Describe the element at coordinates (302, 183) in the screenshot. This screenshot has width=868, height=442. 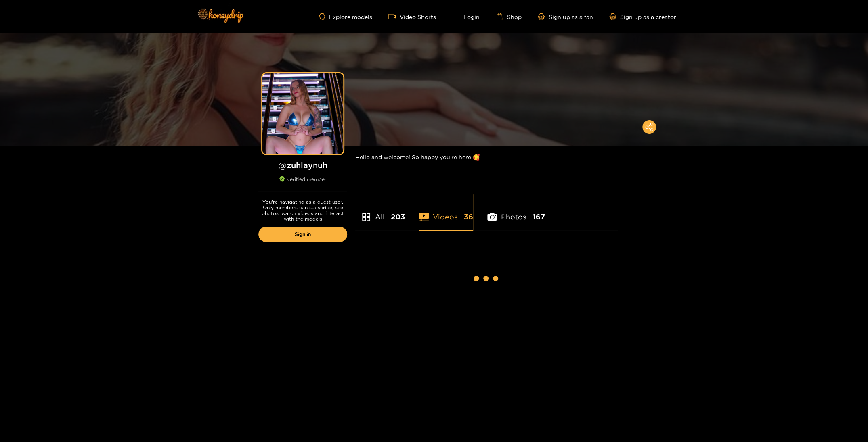
I see `div: verified member` at that location.